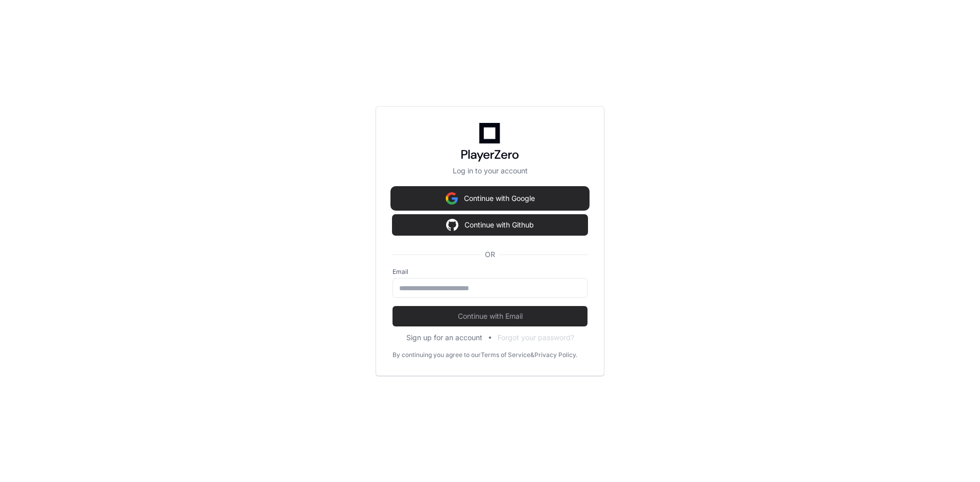 The height and width of the screenshot is (482, 980). What do you see at coordinates (556, 355) in the screenshot?
I see `a: Privacy Policy.` at bounding box center [556, 355].